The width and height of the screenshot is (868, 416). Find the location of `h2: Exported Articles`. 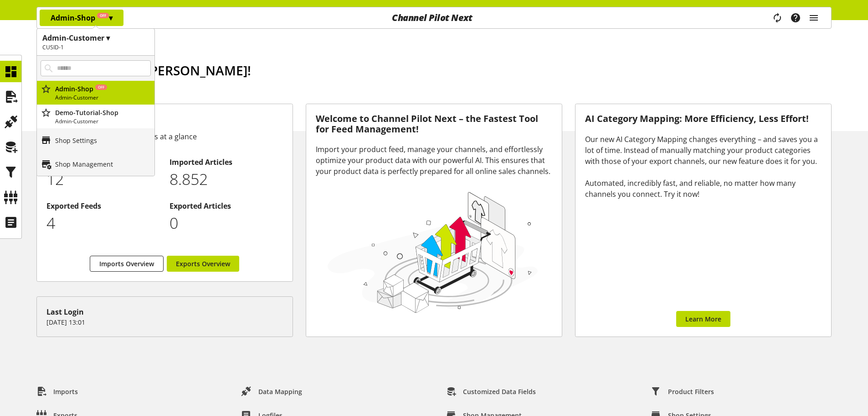

h2: Exported Articles is located at coordinates (226, 206).